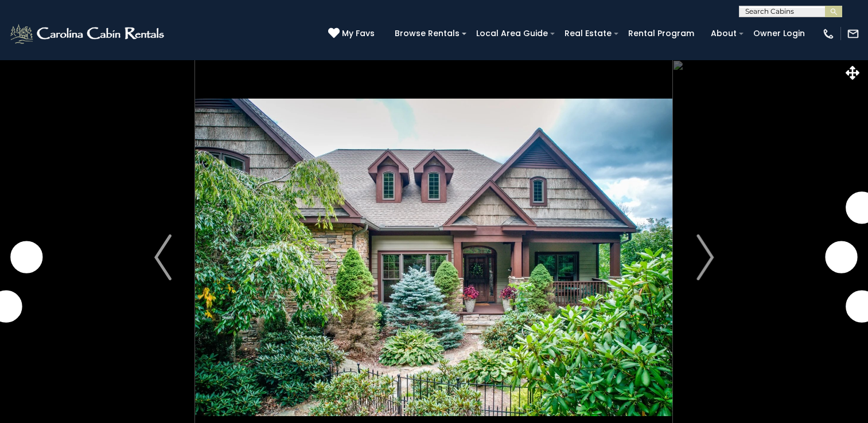 The image size is (868, 423). Describe the element at coordinates (427, 33) in the screenshot. I see `a: Browse Rentals` at that location.